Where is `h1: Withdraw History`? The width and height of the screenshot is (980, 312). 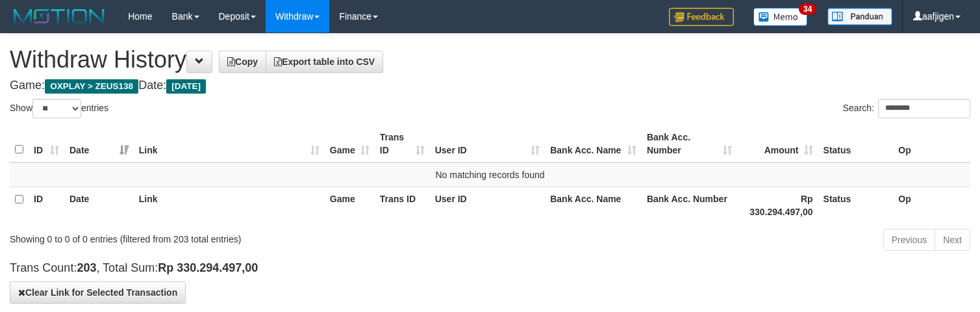
h1: Withdraw History is located at coordinates (490, 60).